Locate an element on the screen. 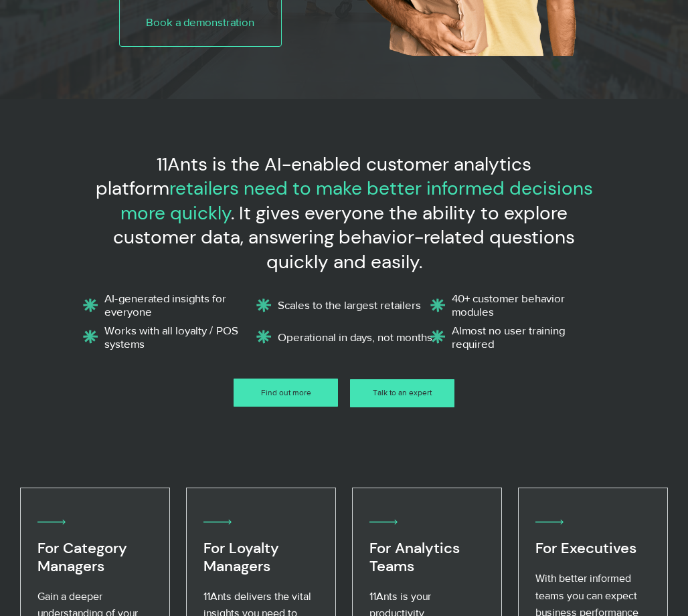 The width and height of the screenshot is (688, 616). span: For Category Managers is located at coordinates (82, 557).